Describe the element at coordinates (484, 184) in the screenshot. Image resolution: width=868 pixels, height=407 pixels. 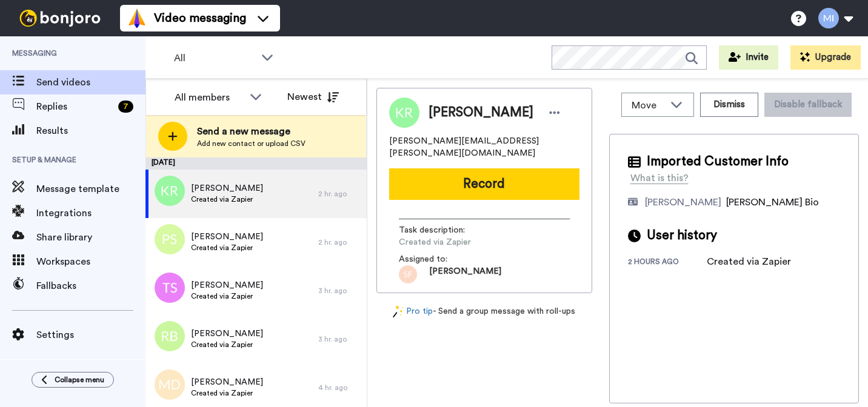
I see `button: Record` at that location.